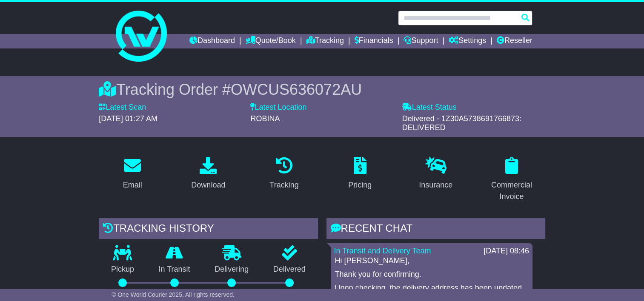  What do you see at coordinates (462, 123) in the screenshot?
I see `span: Delivered - 1Z30A5738691766873: DELIVERED` at bounding box center [462, 123].